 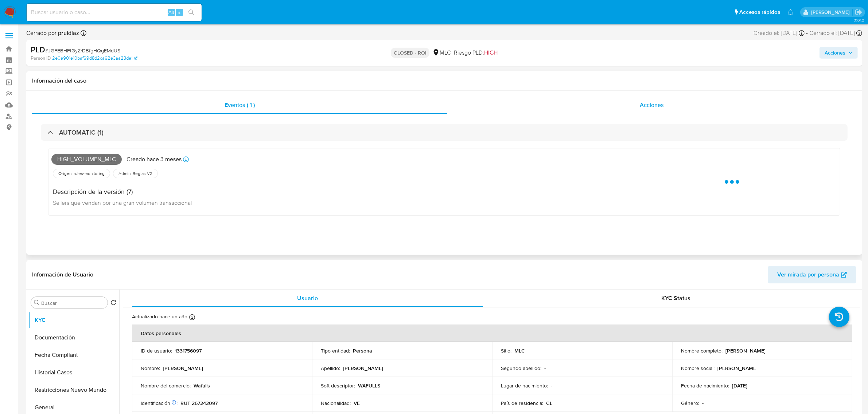 I want to click on button: Ver mirada por persona, so click(x=812, y=275).